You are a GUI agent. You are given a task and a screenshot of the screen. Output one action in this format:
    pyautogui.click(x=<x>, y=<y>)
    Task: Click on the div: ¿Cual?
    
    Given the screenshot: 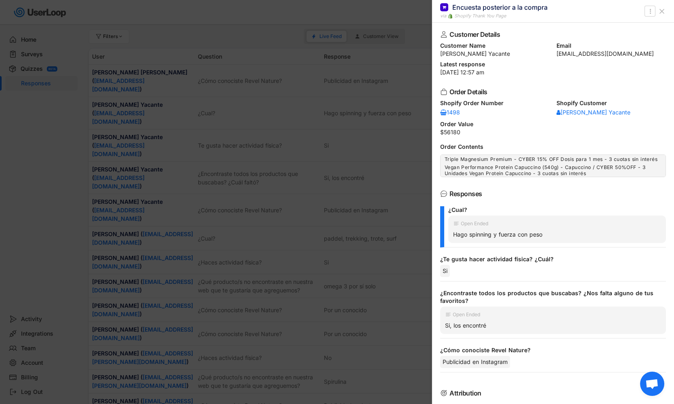 What is the action you would take?
    pyautogui.click(x=554, y=210)
    